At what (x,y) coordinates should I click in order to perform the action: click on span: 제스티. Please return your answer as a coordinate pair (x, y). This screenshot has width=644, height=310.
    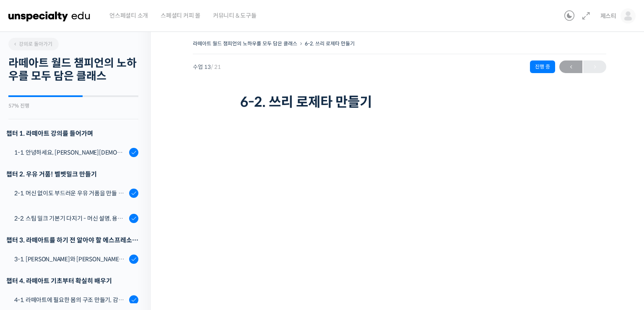
    Looking at the image, I should click on (608, 16).